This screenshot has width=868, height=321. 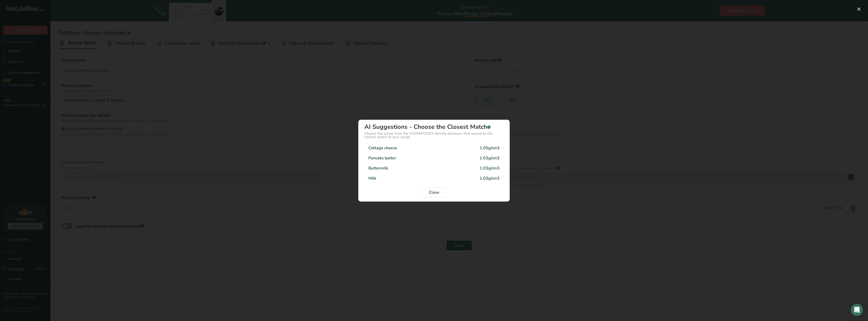 I want to click on div: Choose the recipe from the FAO/INFOODS density database that would be the closest match to your r..., so click(x=434, y=135).